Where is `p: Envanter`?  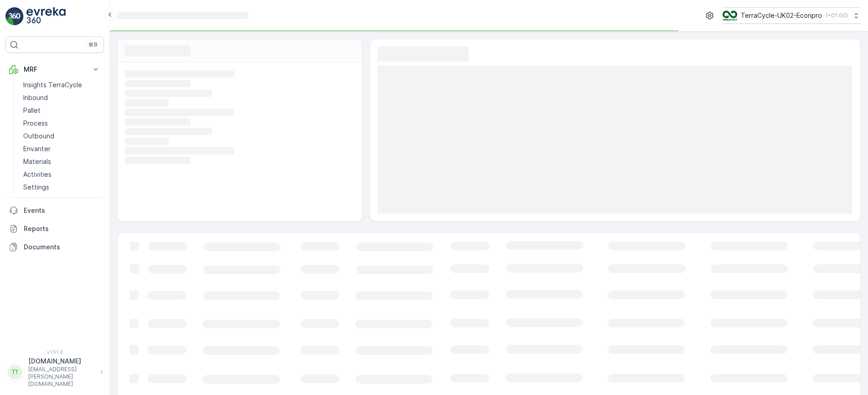
p: Envanter is located at coordinates (37, 149).